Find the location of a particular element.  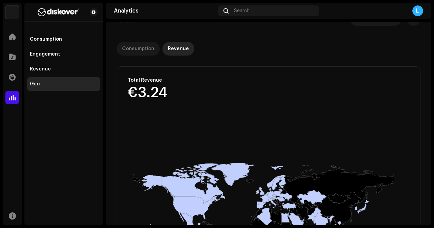

re-m-nav-item: Consumption is located at coordinates (64, 39).